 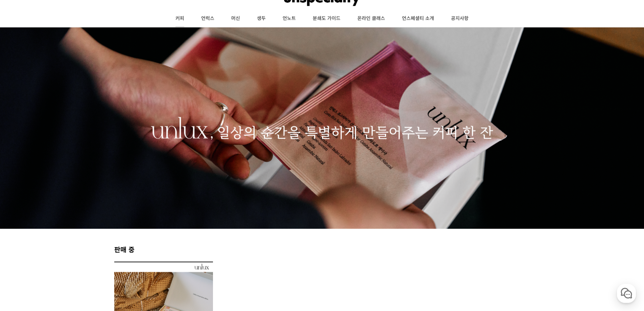 What do you see at coordinates (108, 223) in the screenshot?
I see `a: 설정` at bounding box center [108, 223].